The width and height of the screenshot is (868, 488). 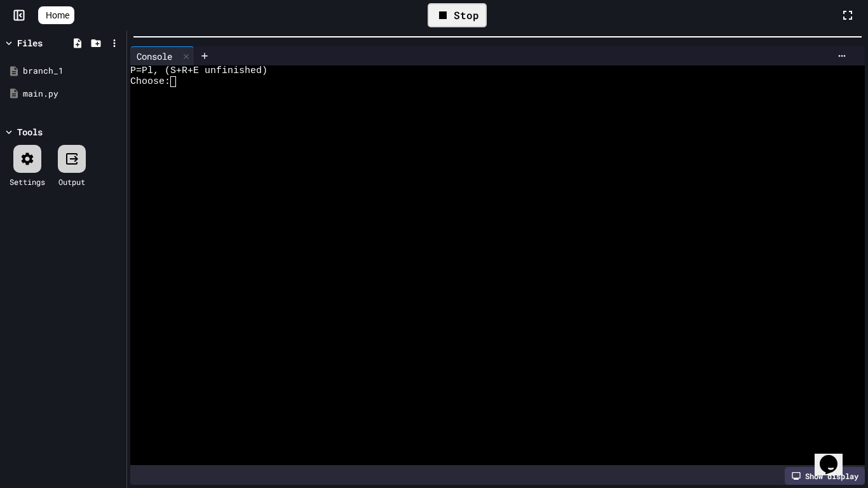 What do you see at coordinates (30, 43) in the screenshot?
I see `div: Files` at bounding box center [30, 43].